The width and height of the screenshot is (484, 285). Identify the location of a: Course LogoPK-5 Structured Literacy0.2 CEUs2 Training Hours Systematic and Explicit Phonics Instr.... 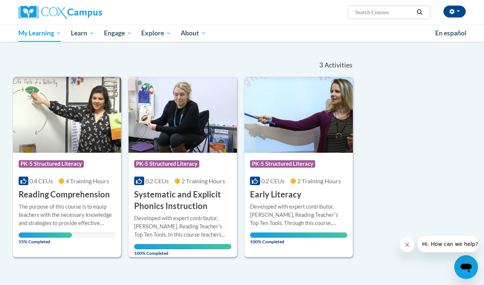
(183, 167).